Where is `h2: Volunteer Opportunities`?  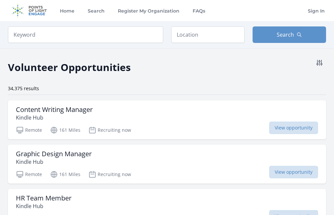 h2: Volunteer Opportunities is located at coordinates (69, 67).